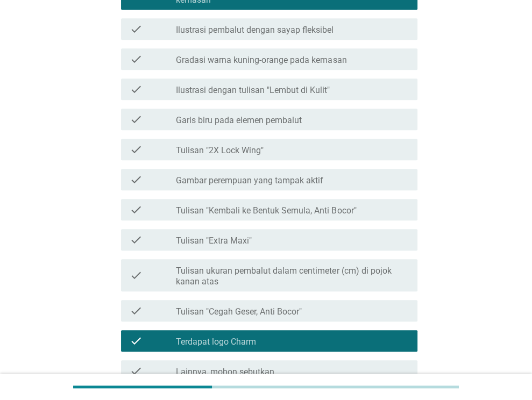 The height and width of the screenshot is (400, 532). What do you see at coordinates (254, 31) in the screenshot?
I see `label: Ilustrasi pembalut dengan sayap fleksibel` at bounding box center [254, 31].